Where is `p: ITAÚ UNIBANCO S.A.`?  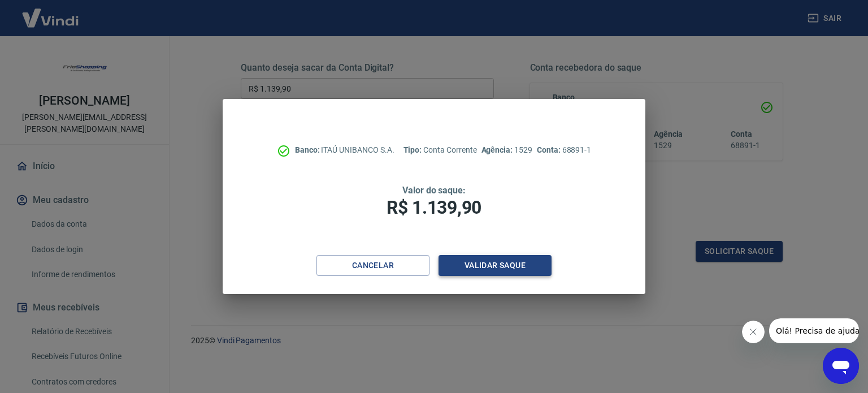 p: ITAÚ UNIBANCO S.A. is located at coordinates (344, 150).